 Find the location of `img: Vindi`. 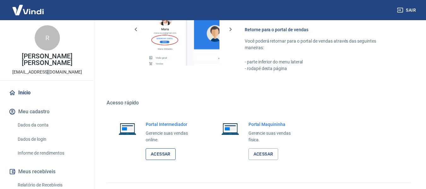

img: Vindi is located at coordinates (28, 10).